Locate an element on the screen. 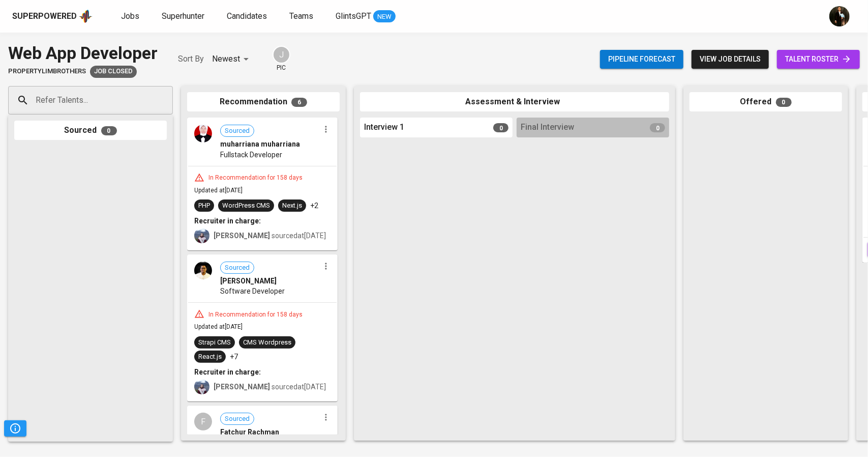 The height and width of the screenshot is (457, 868). a: Jobs is located at coordinates (131, 16).